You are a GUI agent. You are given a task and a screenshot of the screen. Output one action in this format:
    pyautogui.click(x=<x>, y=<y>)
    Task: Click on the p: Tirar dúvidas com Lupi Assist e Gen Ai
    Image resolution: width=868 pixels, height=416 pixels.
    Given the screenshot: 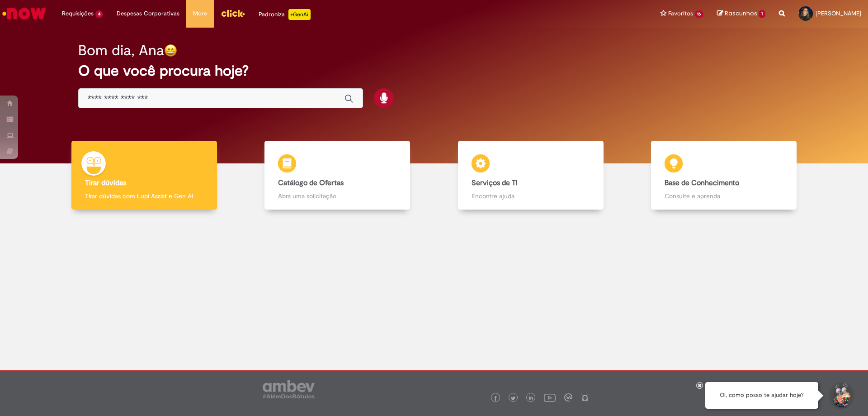 What is the action you would take?
    pyautogui.click(x=144, y=196)
    